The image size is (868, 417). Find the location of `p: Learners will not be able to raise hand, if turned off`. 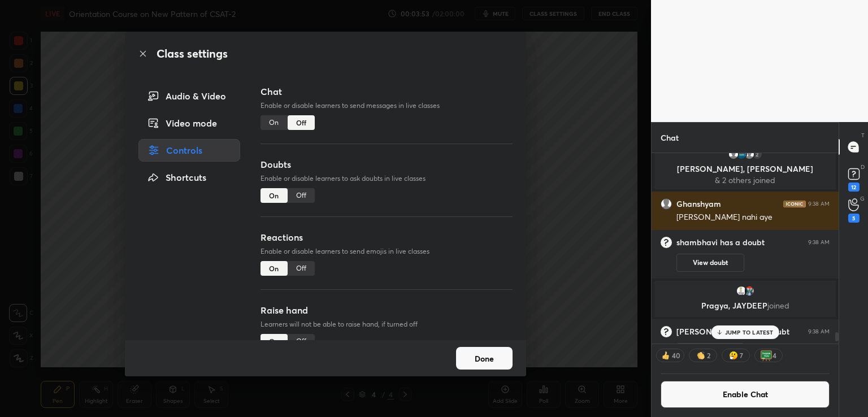

p: Learners will not be able to raise hand, if turned off is located at coordinates (386, 324).